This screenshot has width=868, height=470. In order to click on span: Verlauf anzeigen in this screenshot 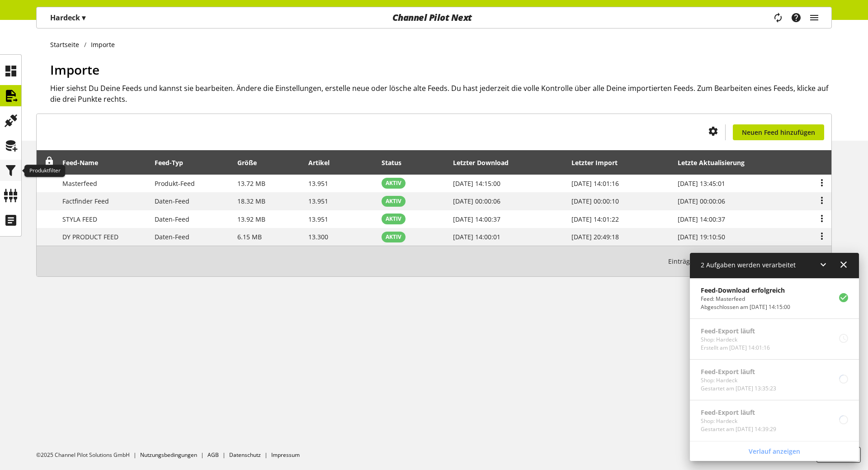, I will do `click(775, 451)`.